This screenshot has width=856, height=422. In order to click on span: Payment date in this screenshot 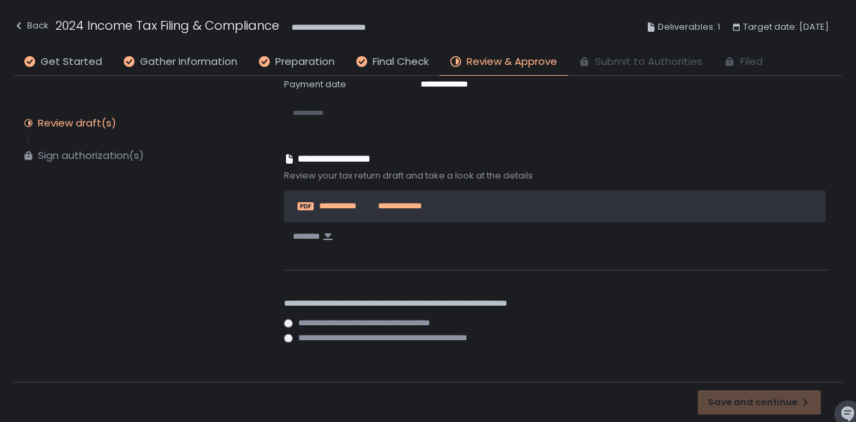, I will do `click(315, 84)`.